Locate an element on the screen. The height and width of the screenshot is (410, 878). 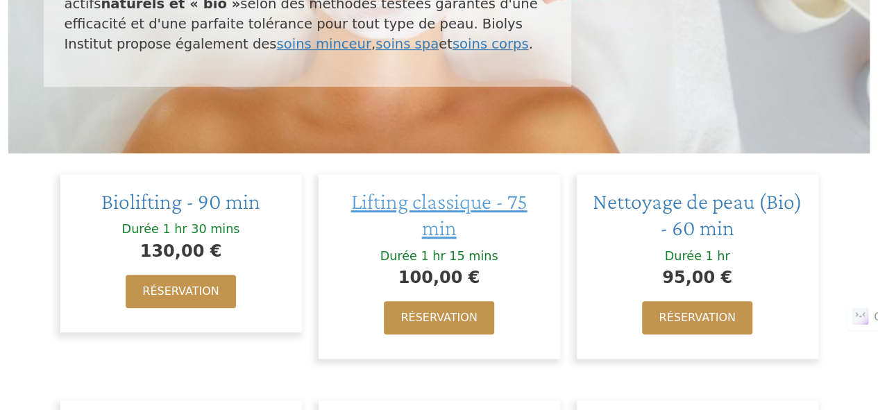
div: 100,00 € is located at coordinates (439, 278).